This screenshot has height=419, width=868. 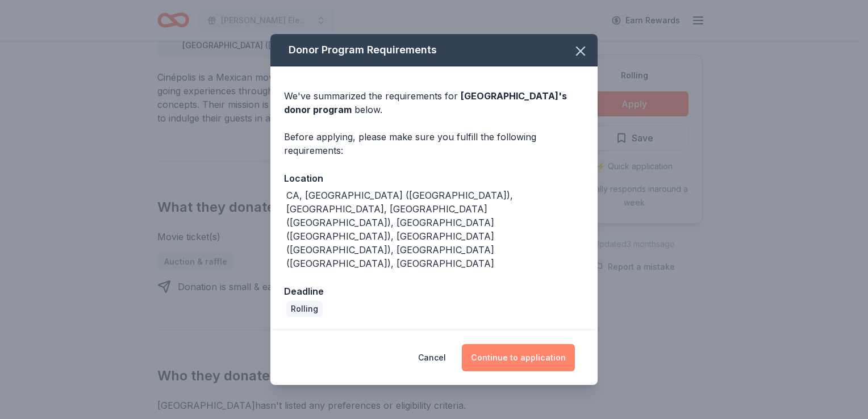 I want to click on div: Before applying, please make sure you fulfill the following requirements:, so click(x=434, y=143).